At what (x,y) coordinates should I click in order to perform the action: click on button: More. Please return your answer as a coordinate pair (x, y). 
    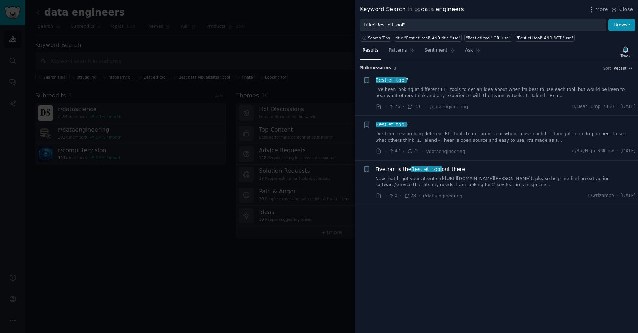
    Looking at the image, I should click on (598, 9).